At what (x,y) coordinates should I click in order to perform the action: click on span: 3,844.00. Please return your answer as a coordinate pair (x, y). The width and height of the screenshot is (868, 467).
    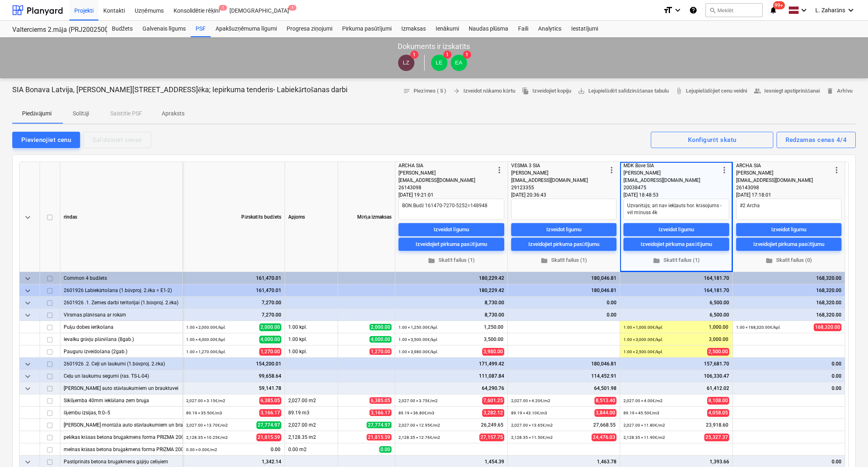
    Looking at the image, I should click on (606, 413).